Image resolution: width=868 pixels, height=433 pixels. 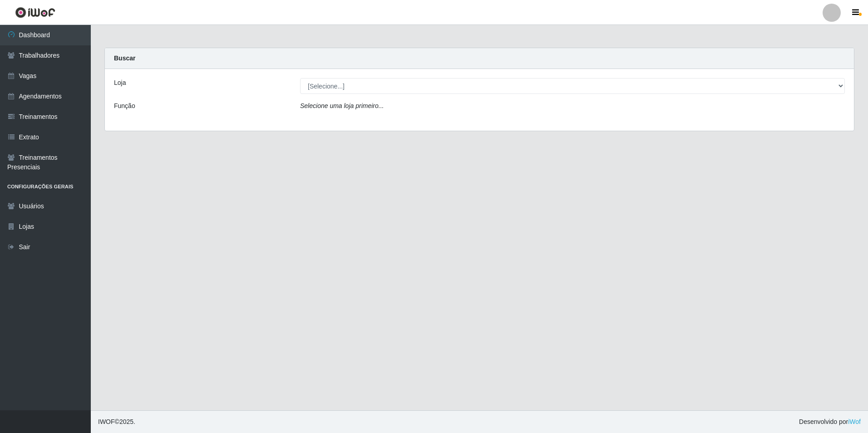 I want to click on span: Desenvolvido por, so click(x=829, y=422).